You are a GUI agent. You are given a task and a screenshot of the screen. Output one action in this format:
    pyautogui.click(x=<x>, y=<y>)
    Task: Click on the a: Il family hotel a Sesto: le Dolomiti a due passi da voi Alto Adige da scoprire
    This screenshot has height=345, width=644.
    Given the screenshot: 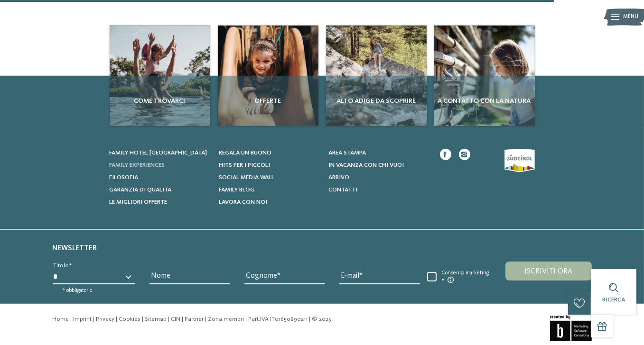 What is the action you would take?
    pyautogui.click(x=377, y=76)
    